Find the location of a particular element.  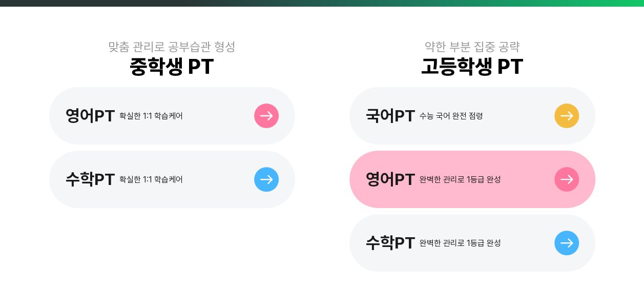

div: 맞춤 관리로 공부습관 형성 is located at coordinates (171, 46).